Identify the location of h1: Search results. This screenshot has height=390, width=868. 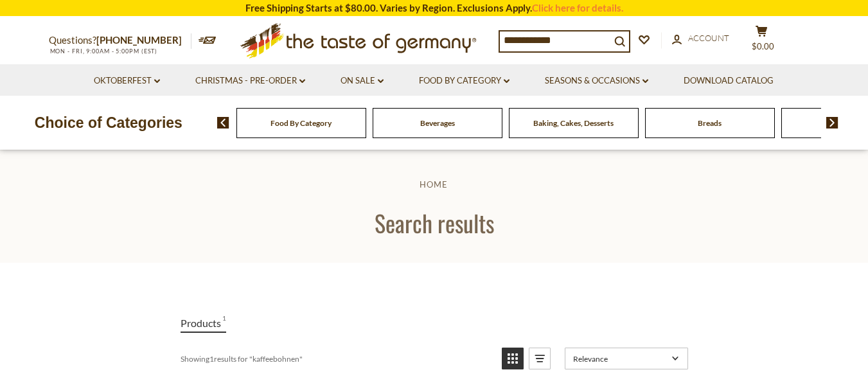
(434, 222).